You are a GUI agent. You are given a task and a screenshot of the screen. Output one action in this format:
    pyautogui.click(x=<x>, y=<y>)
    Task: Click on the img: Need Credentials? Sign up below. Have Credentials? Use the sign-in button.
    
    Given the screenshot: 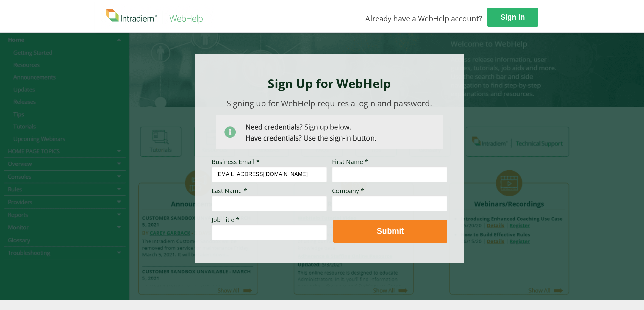 What is the action you would take?
    pyautogui.click(x=329, y=132)
    